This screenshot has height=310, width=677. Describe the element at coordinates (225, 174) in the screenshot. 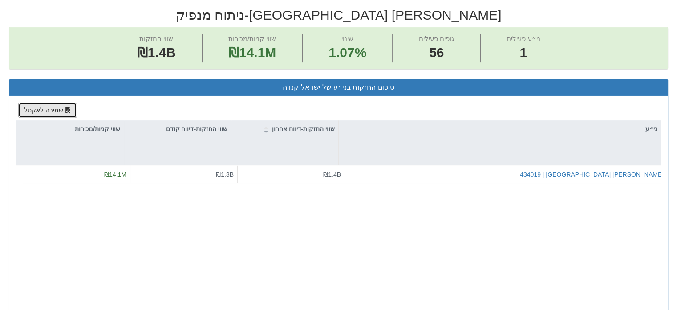

I see `span: ₪1.3B` at that location.